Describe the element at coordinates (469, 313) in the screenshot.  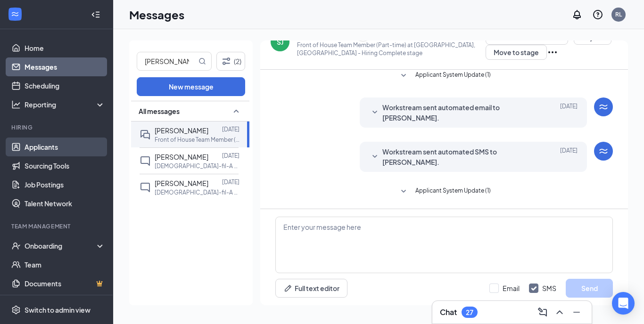
I see `div: 27` at that location.